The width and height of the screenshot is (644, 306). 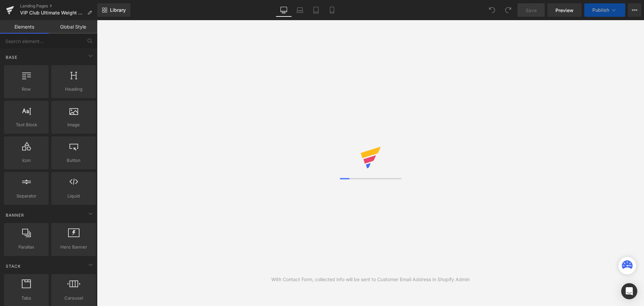 What do you see at coordinates (370, 279) in the screenshot?
I see `div: With Contact Form, collected info will be sent to Customer Email Address in Shopify Admin` at bounding box center [370, 279].